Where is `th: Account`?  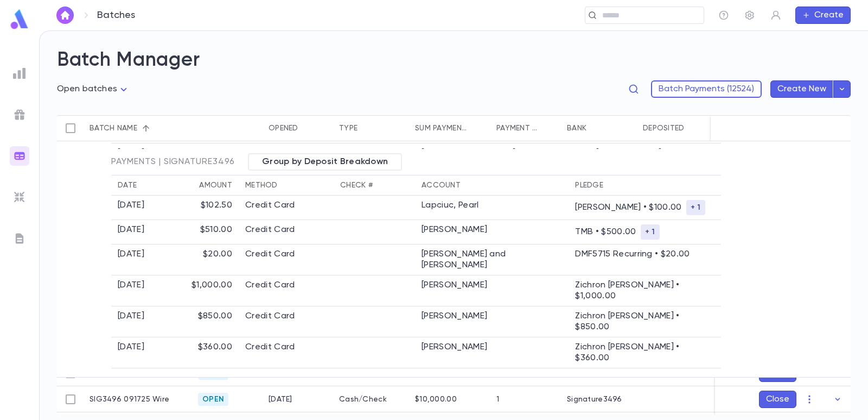 th: Account is located at coordinates (491, 185).